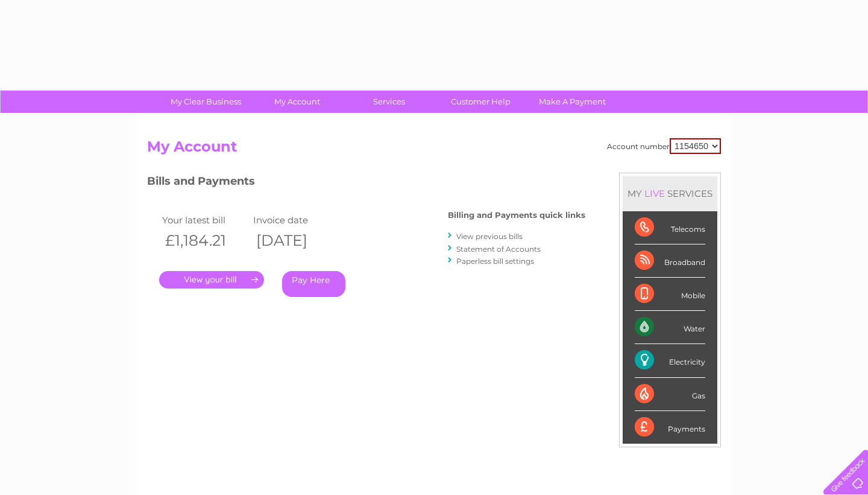 Image resolution: width=868 pixels, height=495 pixels. What do you see at coordinates (490, 236) in the screenshot?
I see `a: View previous bills` at bounding box center [490, 236].